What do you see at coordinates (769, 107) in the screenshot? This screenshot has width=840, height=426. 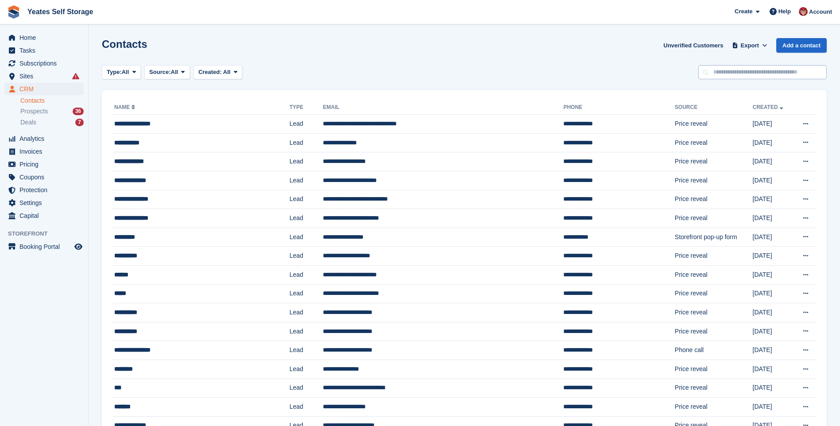 I see `a: Created` at bounding box center [769, 107].